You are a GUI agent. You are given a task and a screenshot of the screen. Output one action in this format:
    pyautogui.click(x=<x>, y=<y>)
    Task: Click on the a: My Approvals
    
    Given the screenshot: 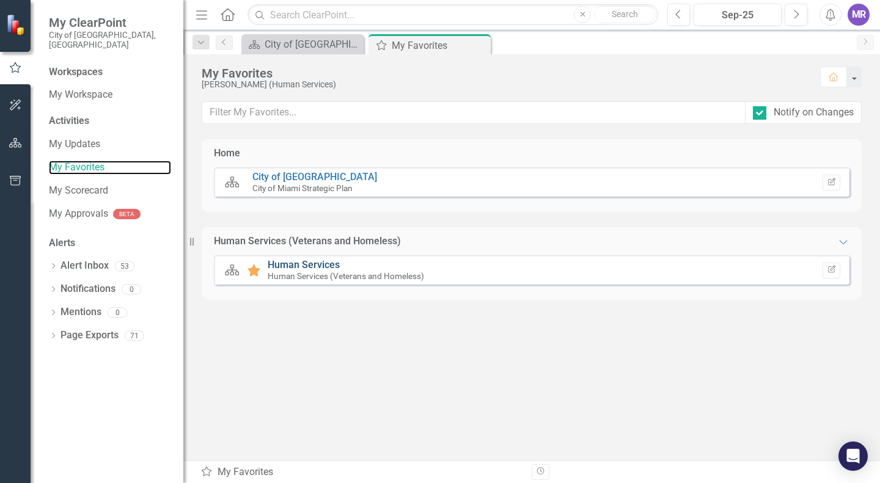 What is the action you would take?
    pyautogui.click(x=78, y=214)
    